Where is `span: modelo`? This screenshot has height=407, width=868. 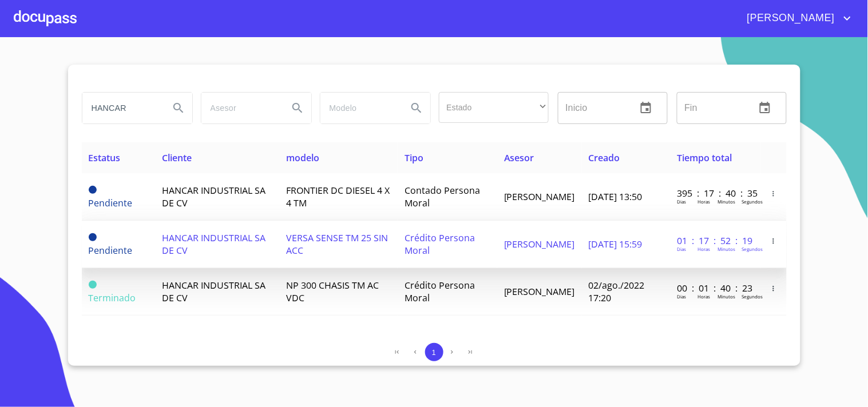 span: modelo is located at coordinates (302, 158).